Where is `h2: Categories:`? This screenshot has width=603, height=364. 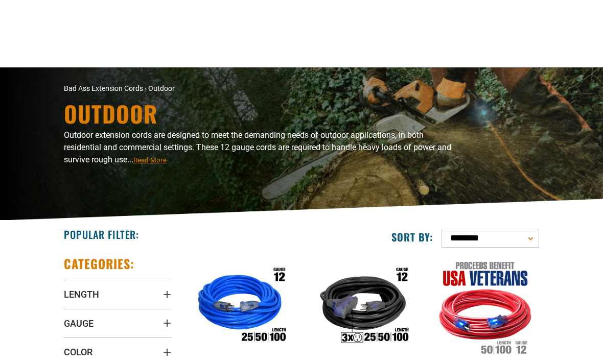
h2: Categories: is located at coordinates (99, 263).